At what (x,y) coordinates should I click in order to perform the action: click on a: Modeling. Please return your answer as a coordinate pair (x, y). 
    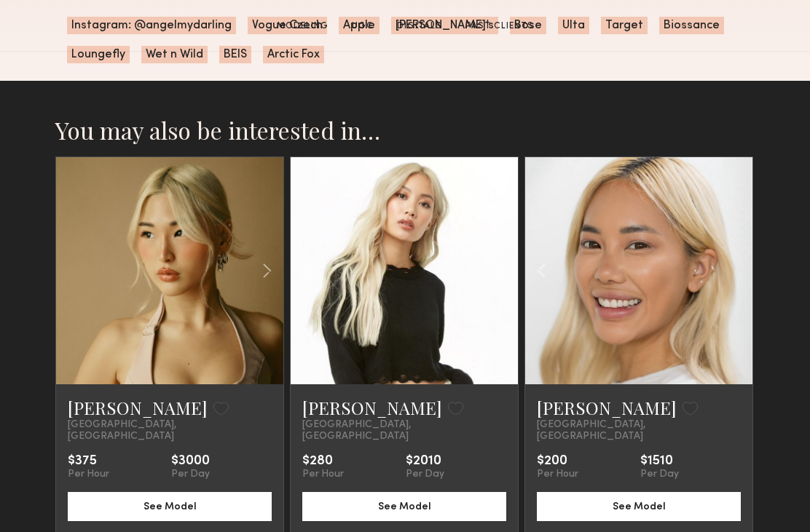
    Looking at the image, I should click on (302, 26).